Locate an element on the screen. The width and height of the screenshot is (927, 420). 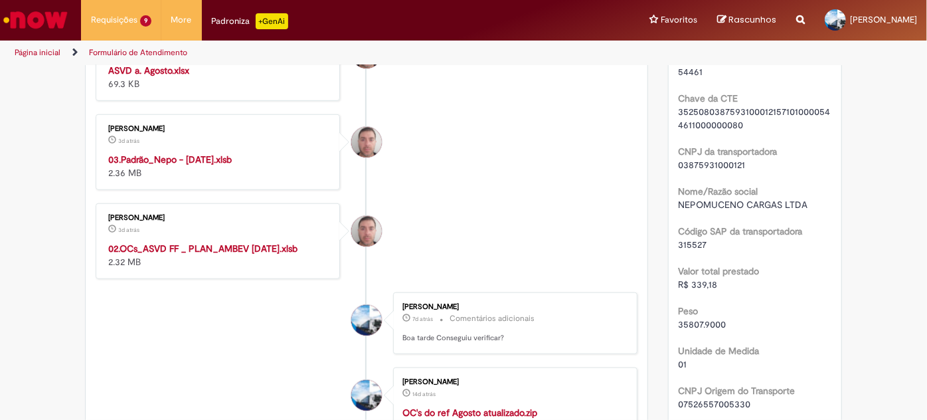
span: 9 is located at coordinates (145, 21).